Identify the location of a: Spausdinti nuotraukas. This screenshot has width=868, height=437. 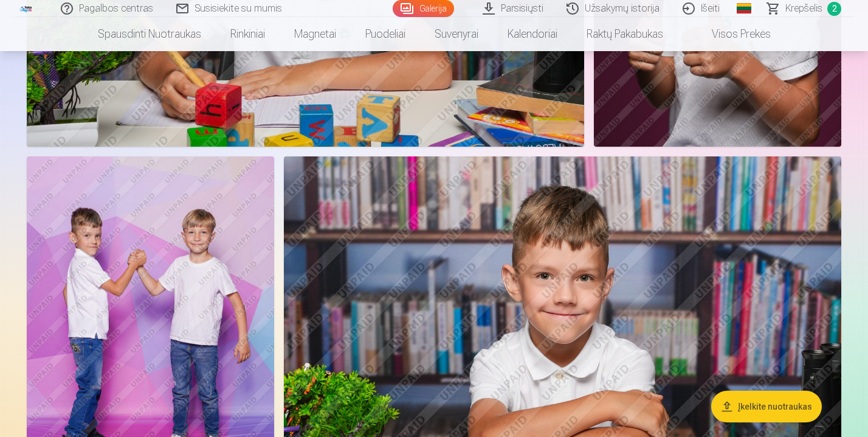
(150, 34).